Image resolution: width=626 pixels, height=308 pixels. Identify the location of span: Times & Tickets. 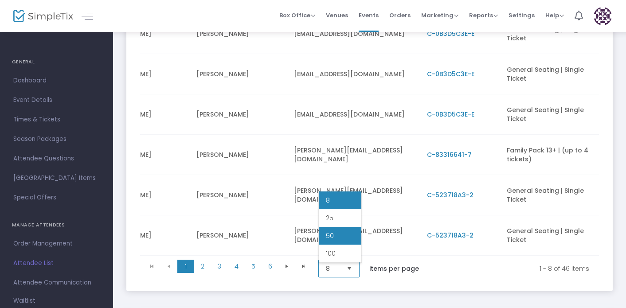
(56, 120).